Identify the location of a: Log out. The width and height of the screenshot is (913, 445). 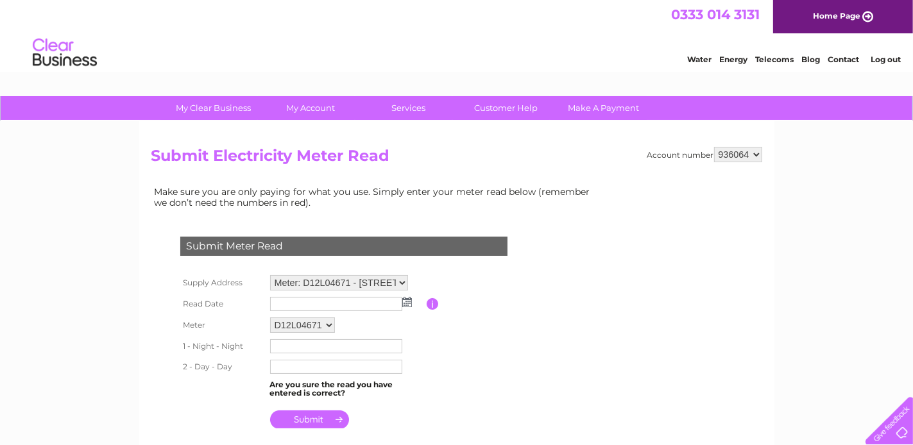
(886, 59).